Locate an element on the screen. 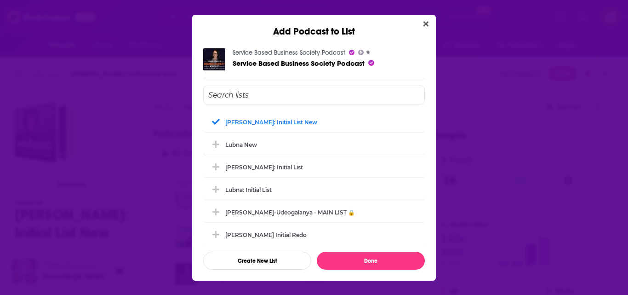 This screenshot has width=628, height=295. div: Marlena: Initial List is located at coordinates (314, 167).